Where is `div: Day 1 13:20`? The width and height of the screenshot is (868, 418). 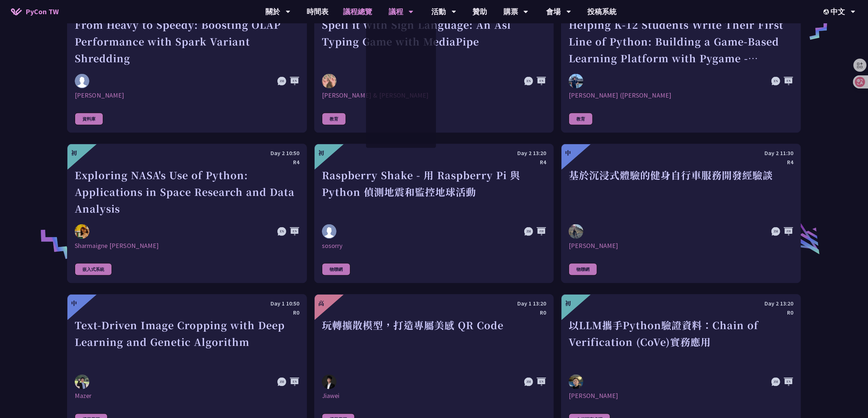
div: Day 1 13:20 is located at coordinates (434, 304).